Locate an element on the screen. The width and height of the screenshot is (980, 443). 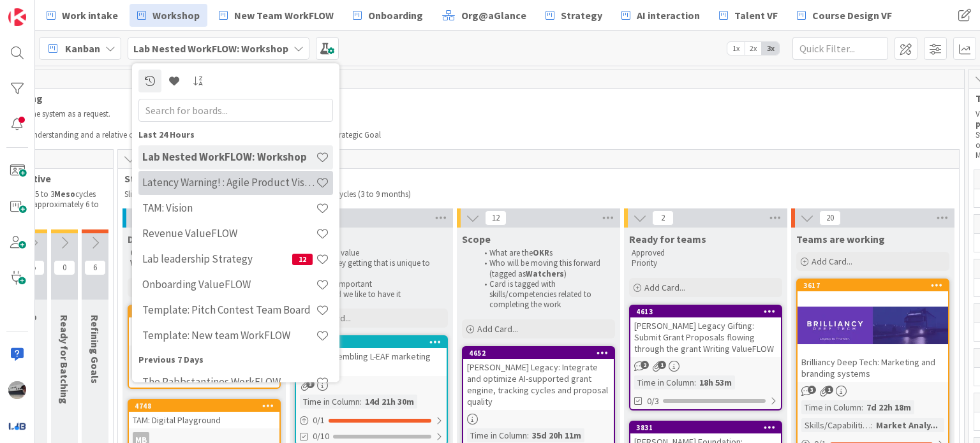
span: Strategy is located at coordinates (581, 16).